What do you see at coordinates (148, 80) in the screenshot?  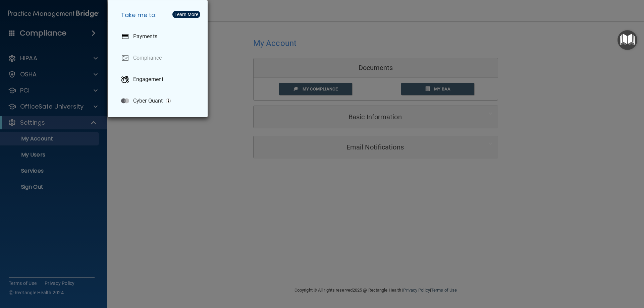 I see `p: Engagement` at bounding box center [148, 80].